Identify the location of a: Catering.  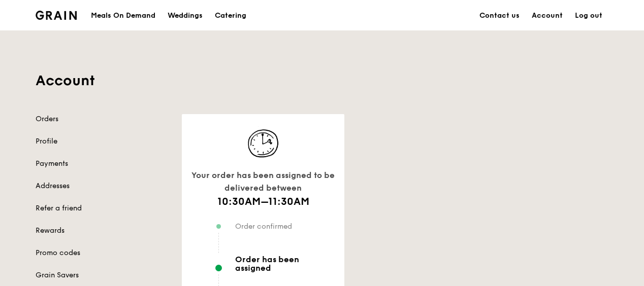
(231, 16).